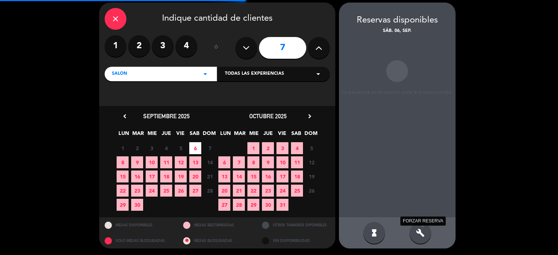  What do you see at coordinates (296, 241) in the screenshot?
I see `div: SIN DISPONIBILIDAD` at bounding box center [296, 241].